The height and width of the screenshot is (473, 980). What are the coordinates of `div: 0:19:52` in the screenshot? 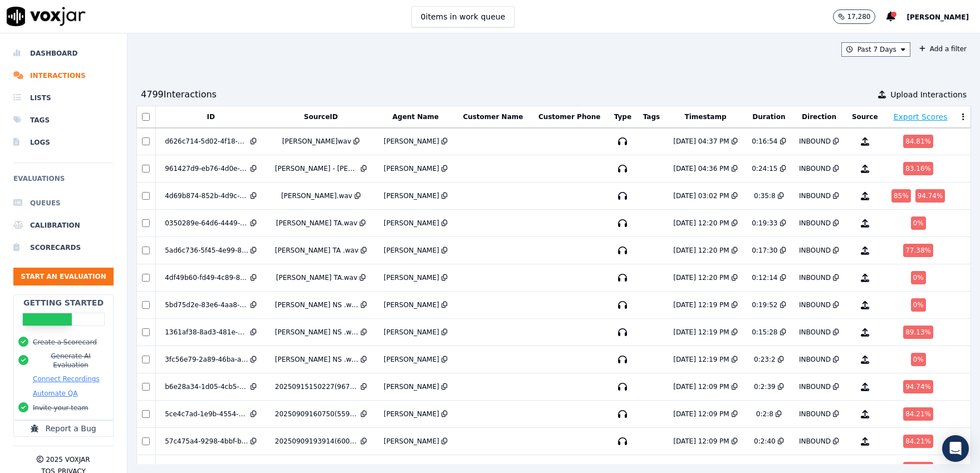 It's located at (765, 305).